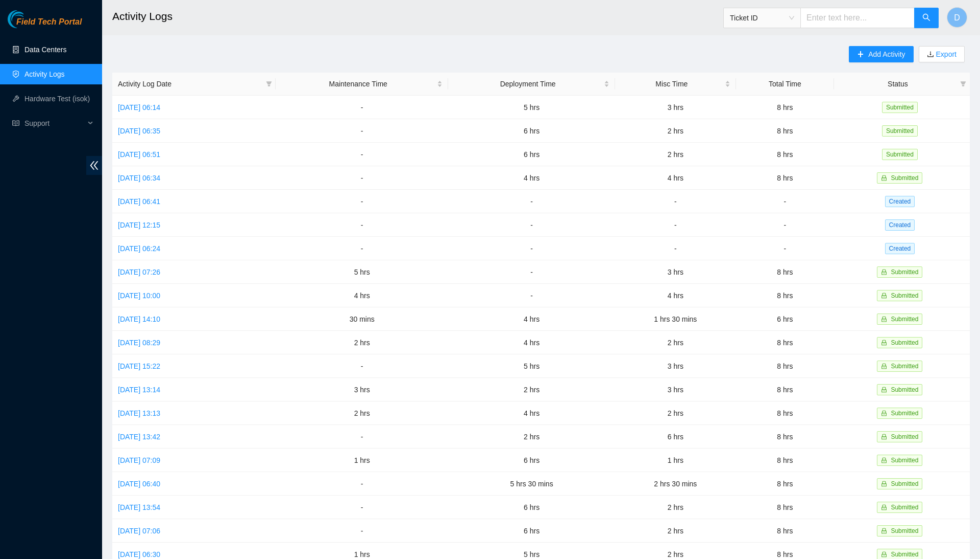  Describe the element at coordinates (45, 74) in the screenshot. I see `a: Activity Logs` at that location.